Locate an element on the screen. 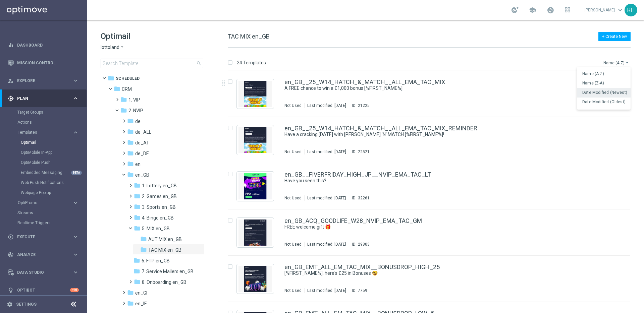  div: [%FIRST_NAME%], here's £25 in Bonuses 🤓 is located at coordinates (443, 273).